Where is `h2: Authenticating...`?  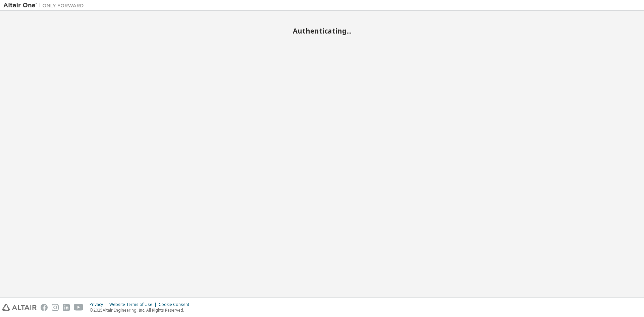 h2: Authenticating... is located at coordinates (322, 31).